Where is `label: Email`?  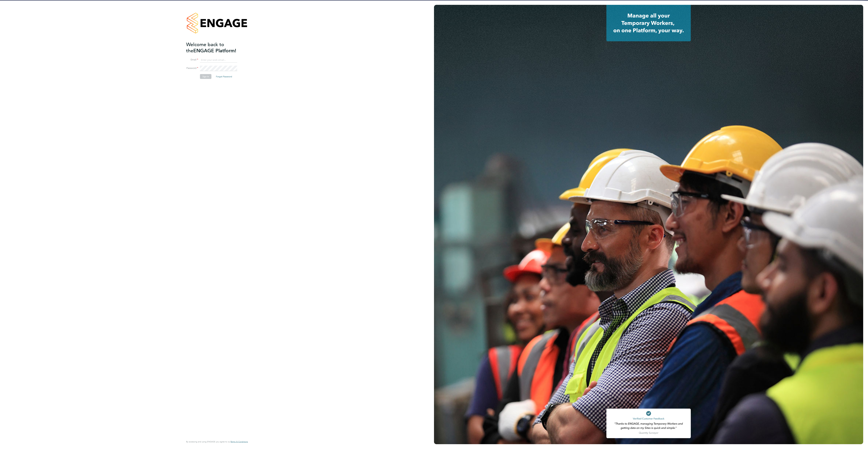
label: Email is located at coordinates (192, 60).